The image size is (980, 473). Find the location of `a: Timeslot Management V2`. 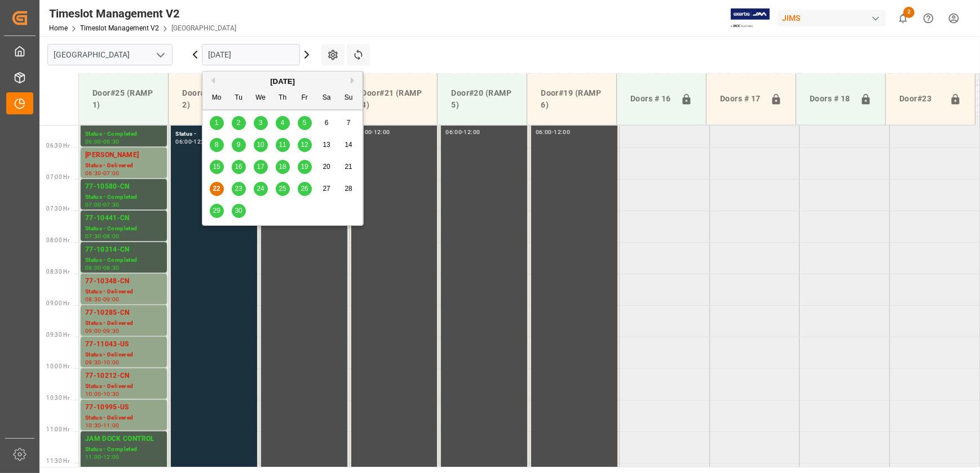

a: Timeslot Management V2 is located at coordinates (120, 28).